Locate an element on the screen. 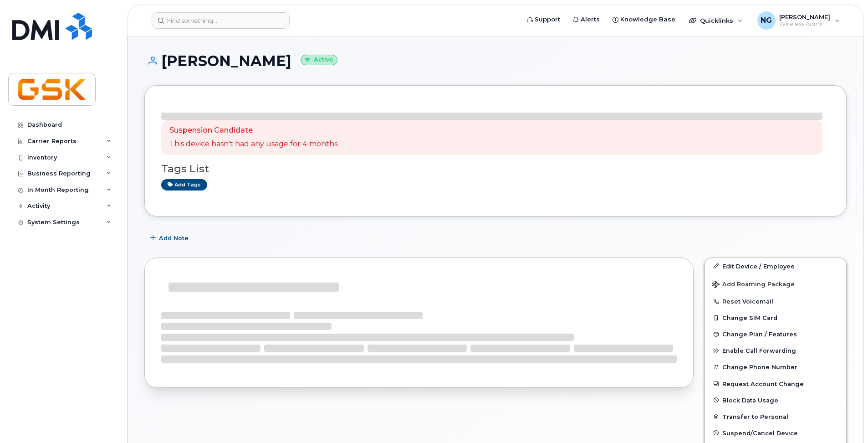 This screenshot has width=868, height=443. button: Change Plan / Features is located at coordinates (776, 334).